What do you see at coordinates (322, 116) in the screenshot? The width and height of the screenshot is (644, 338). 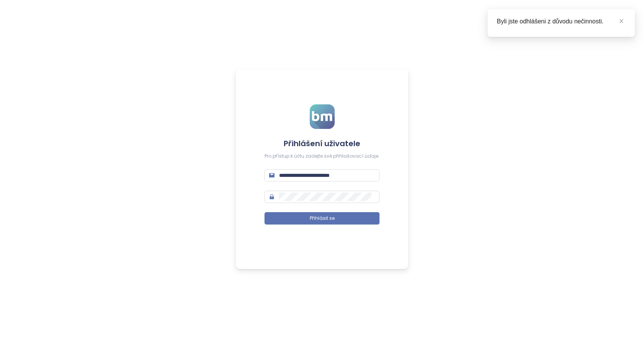 I see `img: logo` at bounding box center [322, 116].